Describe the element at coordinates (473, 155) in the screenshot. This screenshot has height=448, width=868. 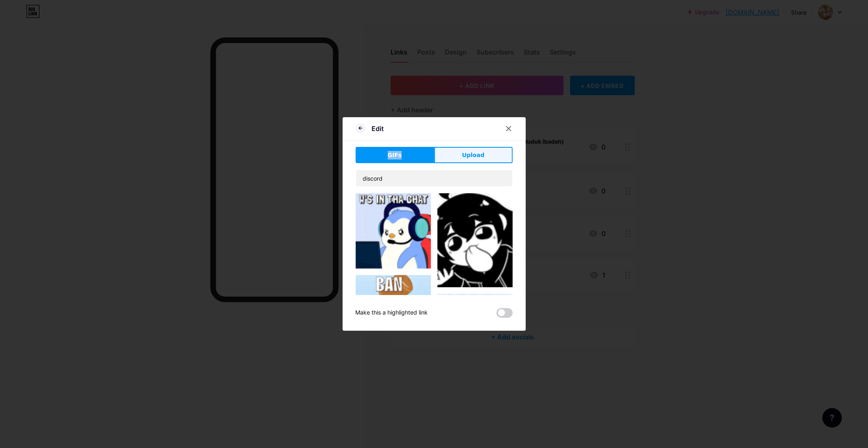
I see `span: Upload` at that location.